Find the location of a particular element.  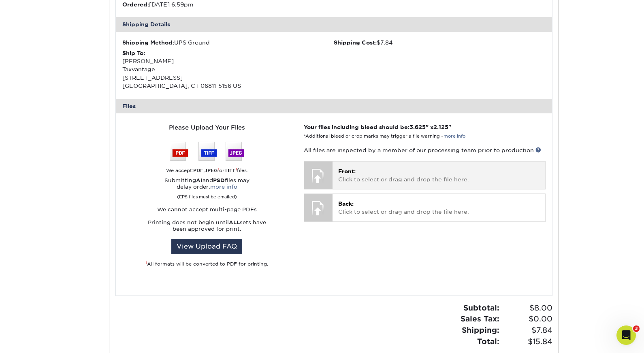

img: We accept: PSD, TIFF, or JPEG (JPG) is located at coordinates (207, 151).